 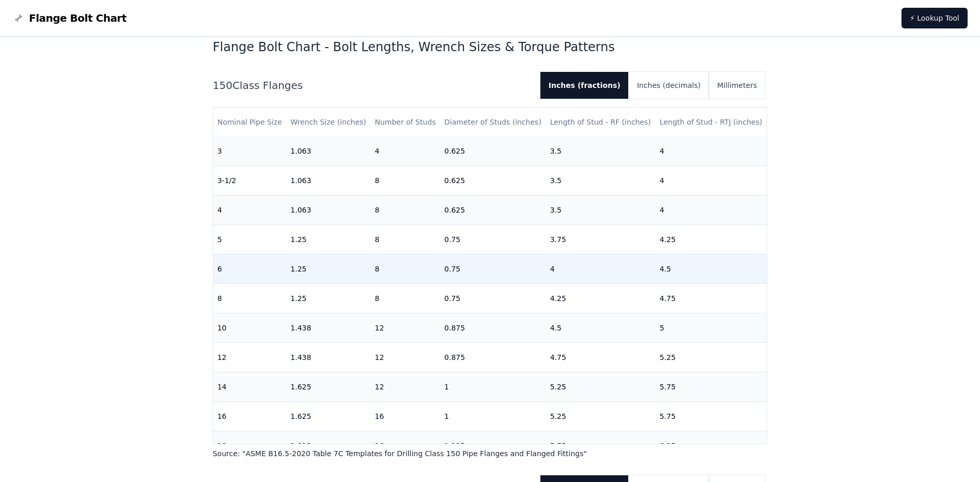 I want to click on td: 18, so click(x=250, y=445).